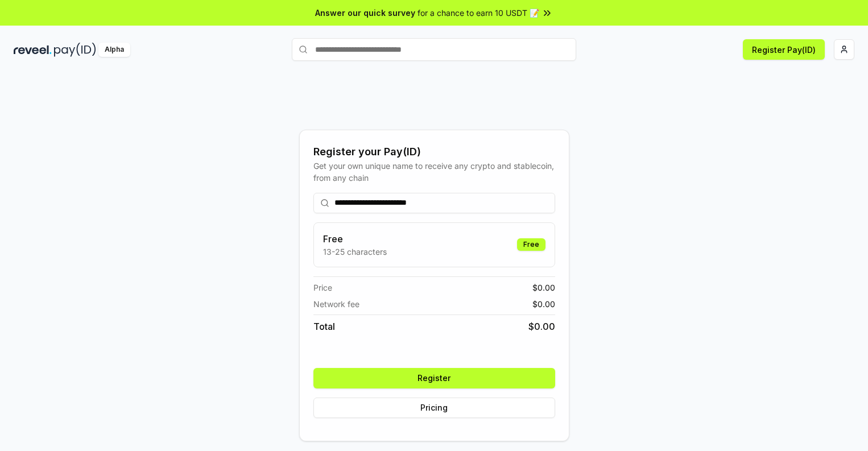 This screenshot has height=451, width=868. Describe the element at coordinates (365, 13) in the screenshot. I see `span: Answer our quick survey` at that location.